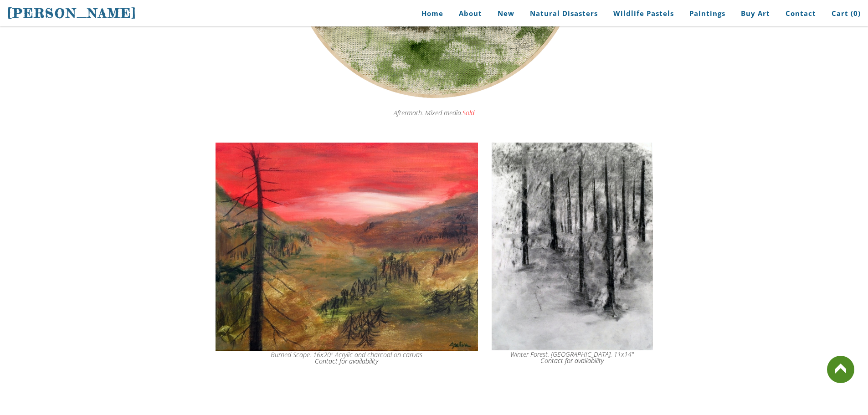 Image resolution: width=868 pixels, height=415 pixels. Describe the element at coordinates (347, 358) in the screenshot. I see `div: Burned Scape. 16x20" Acrylic and charcoal on canvas` at that location.